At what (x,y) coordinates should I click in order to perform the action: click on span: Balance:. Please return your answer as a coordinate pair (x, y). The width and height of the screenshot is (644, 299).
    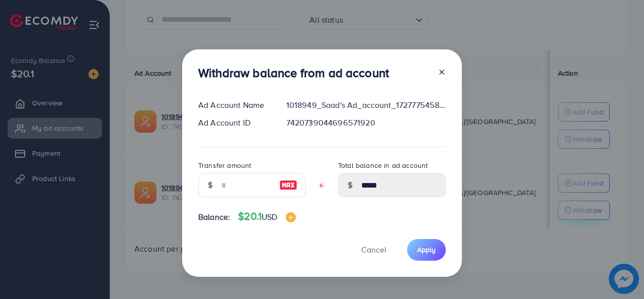
    Looking at the image, I should click on (214, 217).